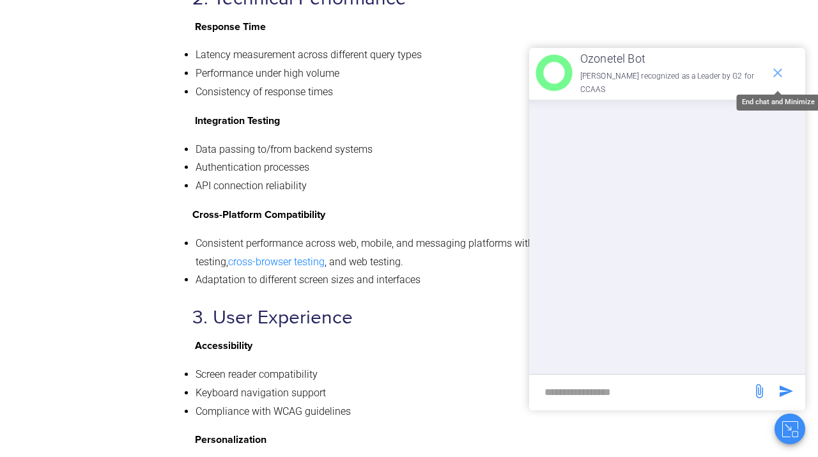  Describe the element at coordinates (406, 317) in the screenshot. I see `h3: 3. User Experience` at that location.